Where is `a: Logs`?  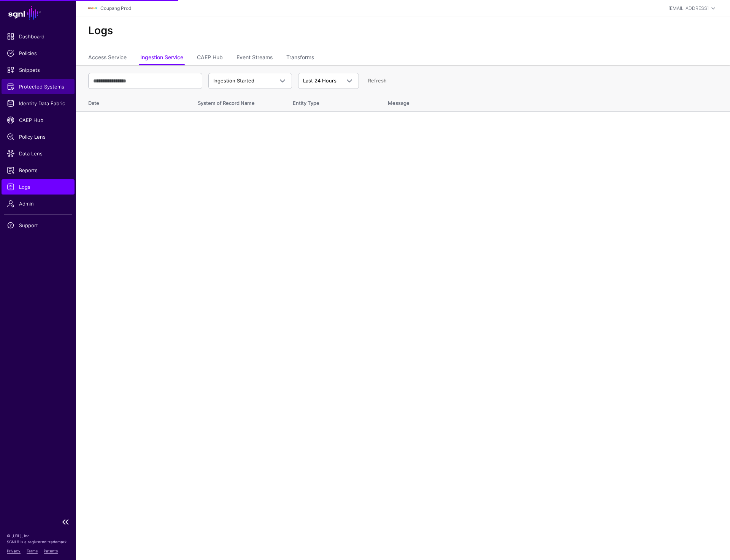
a: Logs is located at coordinates (38, 187).